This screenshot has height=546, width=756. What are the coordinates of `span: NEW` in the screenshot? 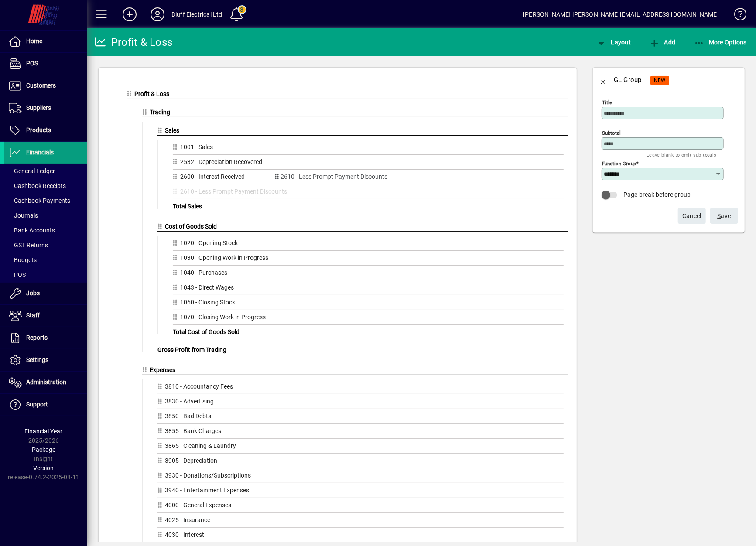 It's located at (659, 80).